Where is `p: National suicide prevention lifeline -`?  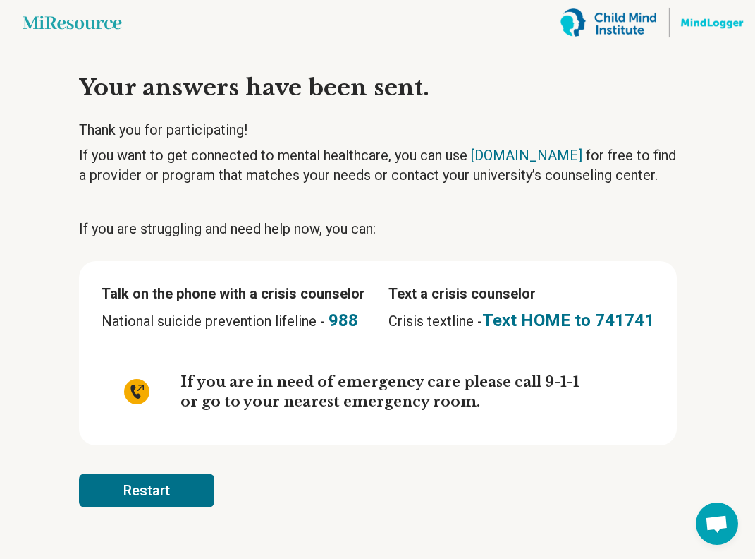 p: National suicide prevention lifeline - is located at coordinates (233, 321).